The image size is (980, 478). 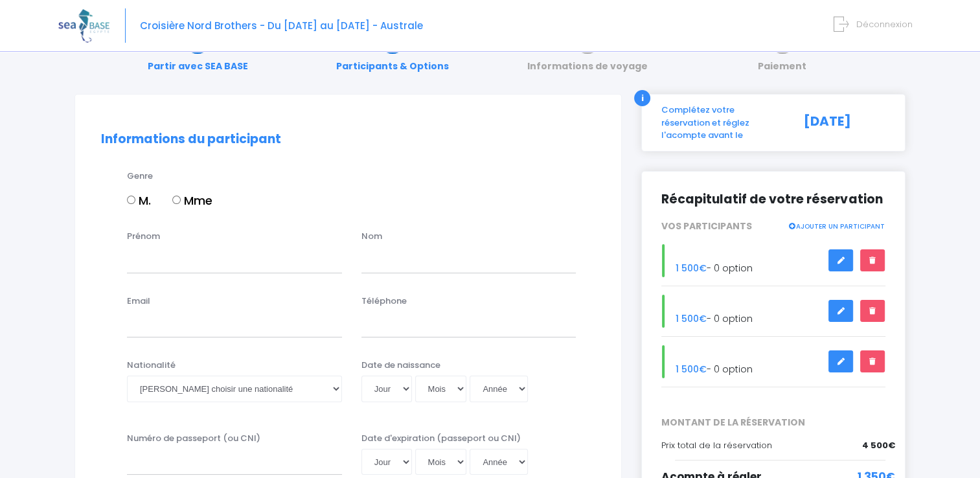 What do you see at coordinates (372, 236) in the screenshot?
I see `label: Nom` at bounding box center [372, 236].